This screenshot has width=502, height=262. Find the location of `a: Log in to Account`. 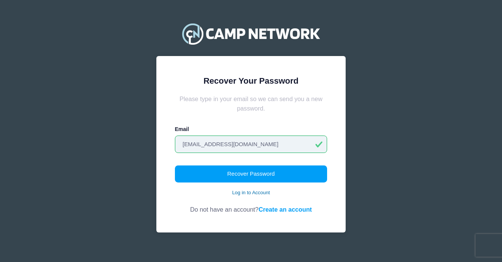

a: Log in to Account is located at coordinates (251, 193).